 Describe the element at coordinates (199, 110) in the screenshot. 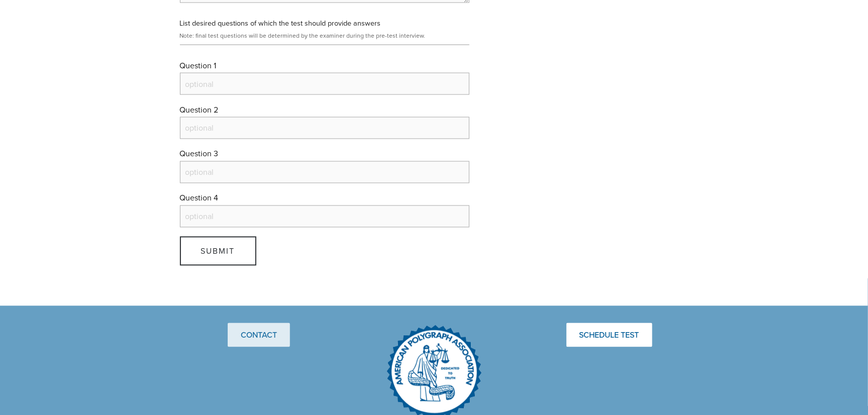

I see `span: Question 2` at that location.